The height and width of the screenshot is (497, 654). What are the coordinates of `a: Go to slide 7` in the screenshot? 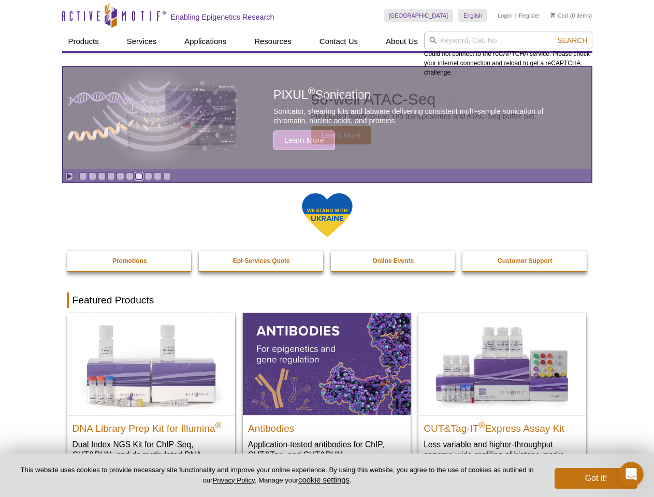 It's located at (139, 176).